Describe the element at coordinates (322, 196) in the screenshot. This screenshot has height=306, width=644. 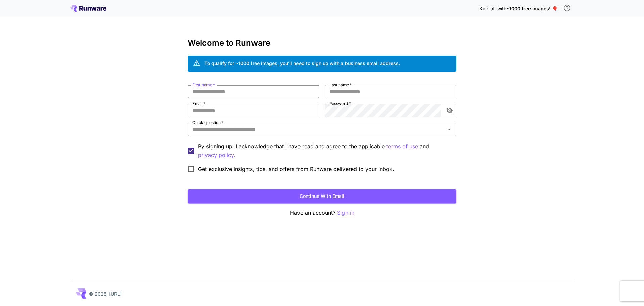
I see `button: Continue with email` at that location.